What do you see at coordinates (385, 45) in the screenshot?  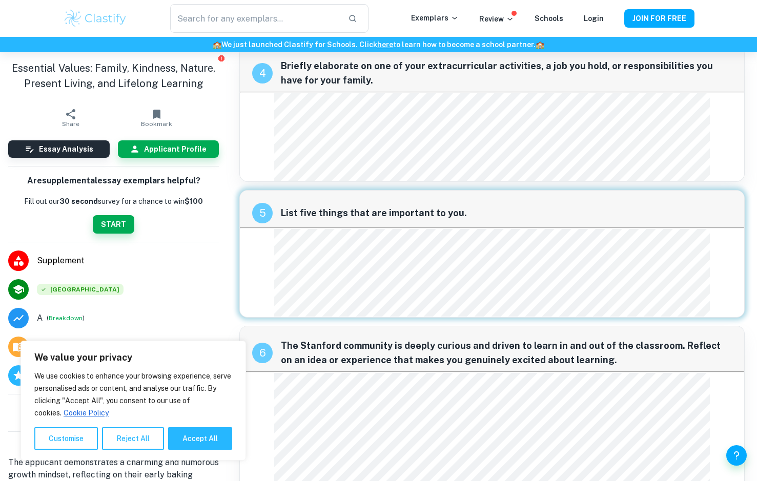 I see `a: here` at bounding box center [385, 45].